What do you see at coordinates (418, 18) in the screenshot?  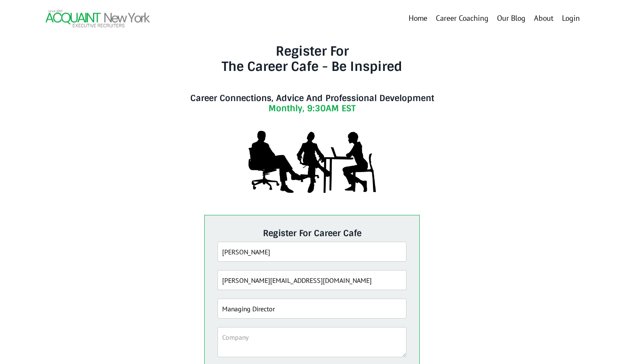 I see `a: Home` at bounding box center [418, 18].